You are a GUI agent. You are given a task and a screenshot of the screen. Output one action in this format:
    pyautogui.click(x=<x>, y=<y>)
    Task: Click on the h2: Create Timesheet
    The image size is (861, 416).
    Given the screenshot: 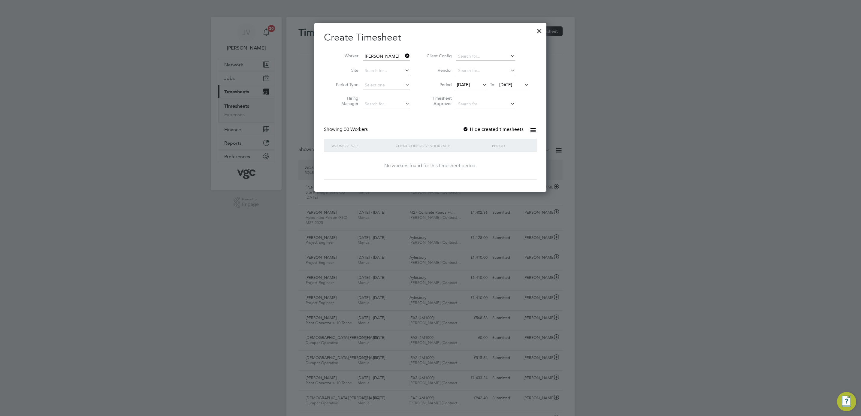 What is the action you would take?
    pyautogui.click(x=430, y=38)
    